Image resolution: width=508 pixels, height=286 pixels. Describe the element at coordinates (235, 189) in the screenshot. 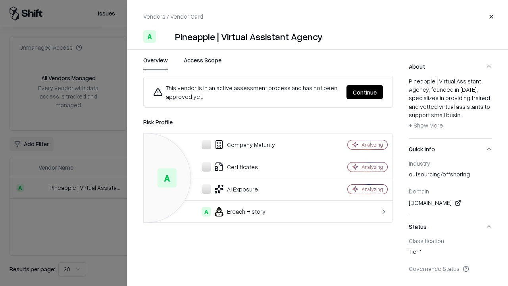

I see `div: AI Exposure` at that location.